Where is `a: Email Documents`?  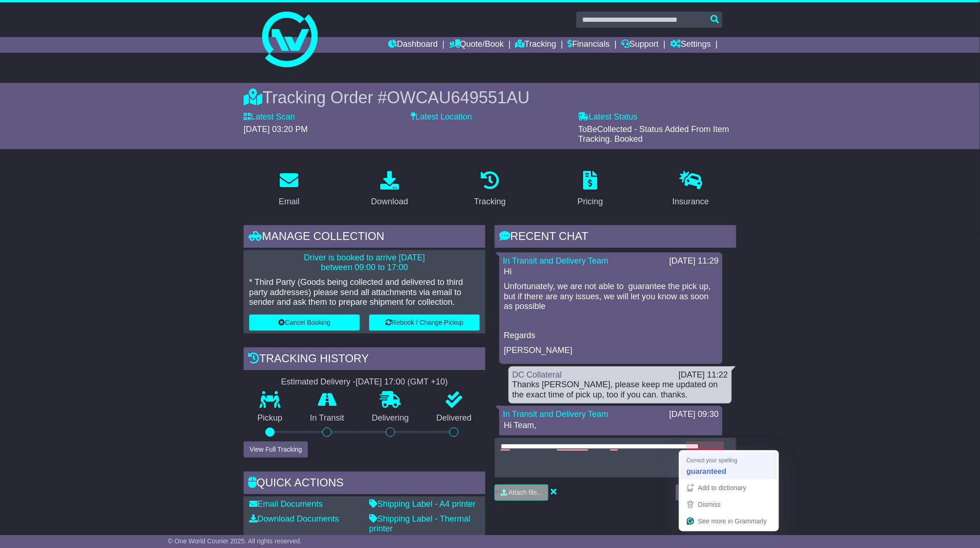 a: Email Documents is located at coordinates (286, 504).